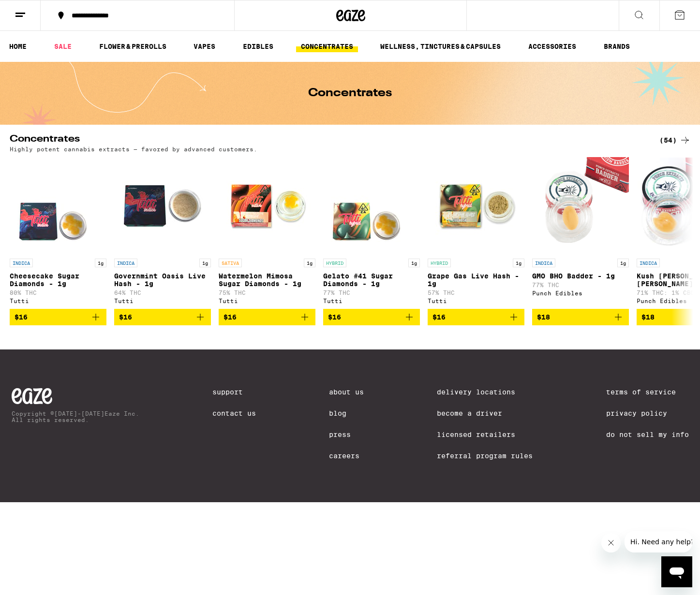 The height and width of the screenshot is (595, 700). Describe the element at coordinates (258, 47) in the screenshot. I see `a: EDIBLES` at that location.